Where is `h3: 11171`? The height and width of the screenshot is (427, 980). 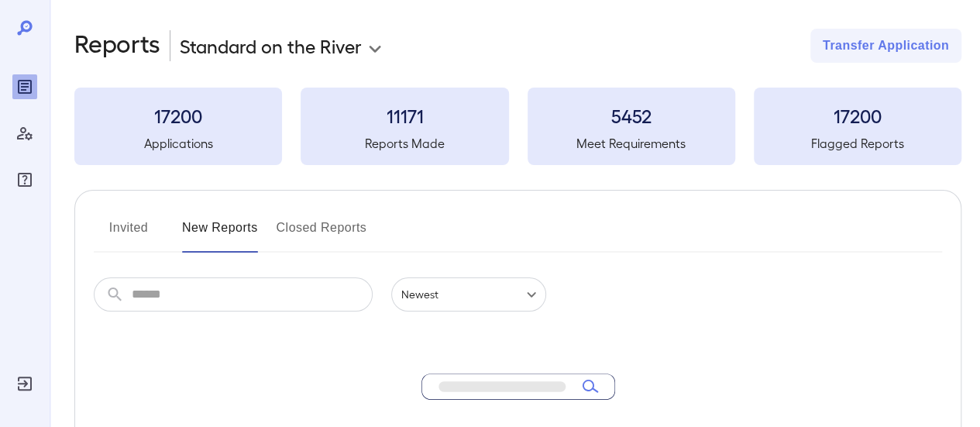 h3: 11171 is located at coordinates (405, 115).